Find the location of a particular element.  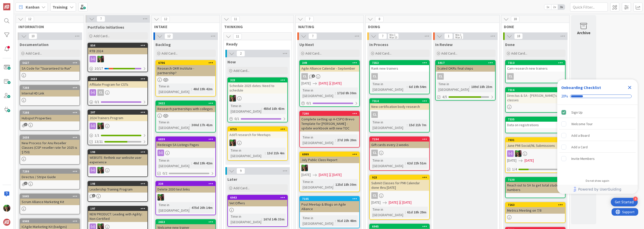

div: 2633 is located at coordinates (119, 79).